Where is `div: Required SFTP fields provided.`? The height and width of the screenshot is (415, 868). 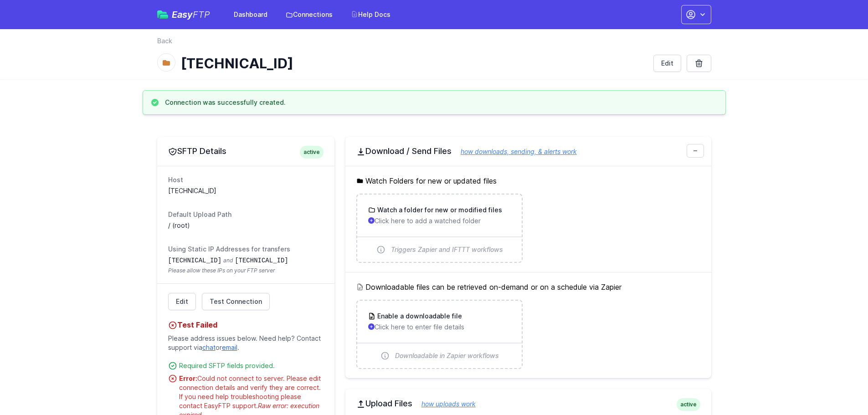
div: Required SFTP fields provided. is located at coordinates (251, 366).